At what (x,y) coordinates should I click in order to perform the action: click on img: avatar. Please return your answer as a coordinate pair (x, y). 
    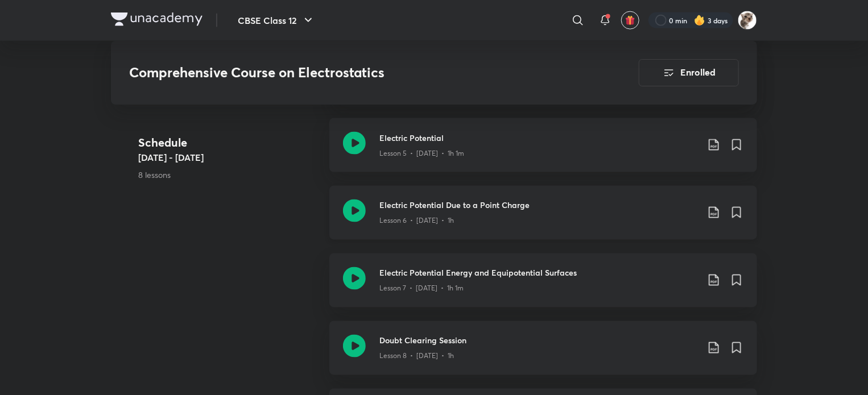
    Looking at the image, I should click on (630, 20).